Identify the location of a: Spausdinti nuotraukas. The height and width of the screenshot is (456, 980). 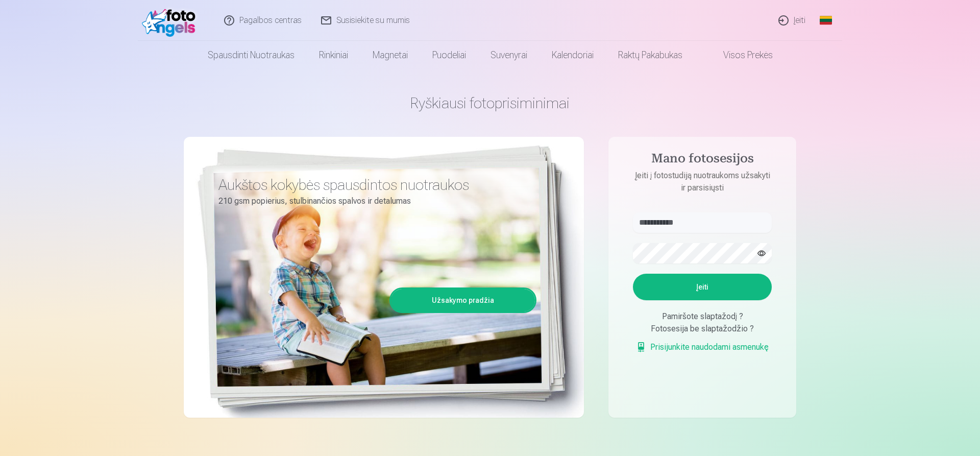
(251, 55).